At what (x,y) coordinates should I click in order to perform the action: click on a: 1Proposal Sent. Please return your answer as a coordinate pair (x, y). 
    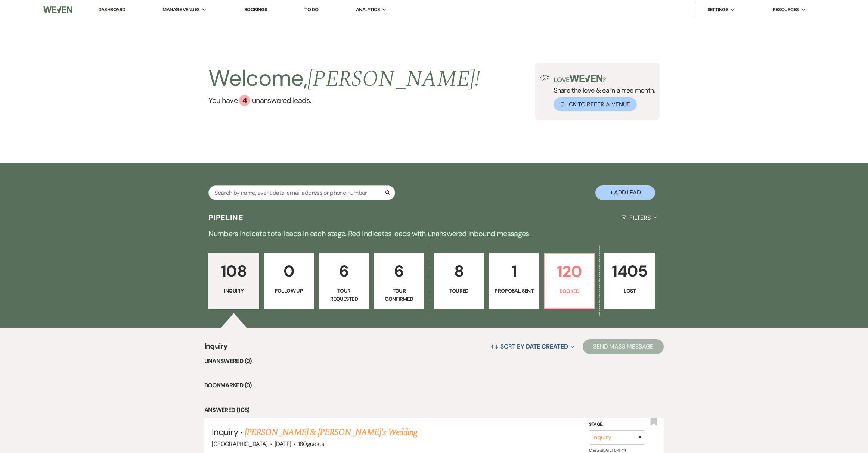
    Looking at the image, I should click on (513, 281).